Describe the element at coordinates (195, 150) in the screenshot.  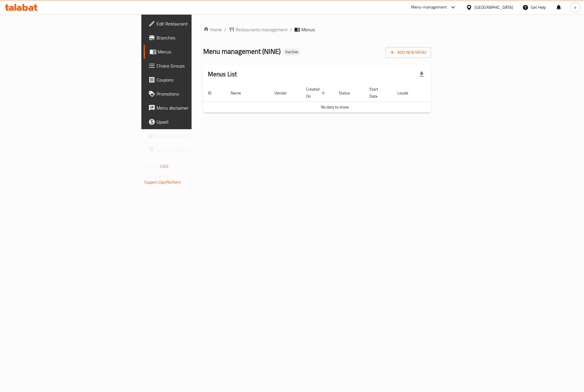
I see `span: Grocery Checklist` at that location.